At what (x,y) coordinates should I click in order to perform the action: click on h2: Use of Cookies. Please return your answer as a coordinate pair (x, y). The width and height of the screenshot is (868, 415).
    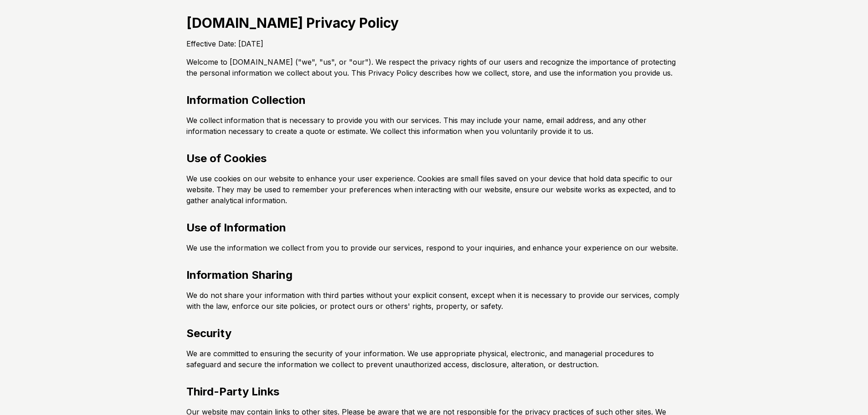
    Looking at the image, I should click on (434, 159).